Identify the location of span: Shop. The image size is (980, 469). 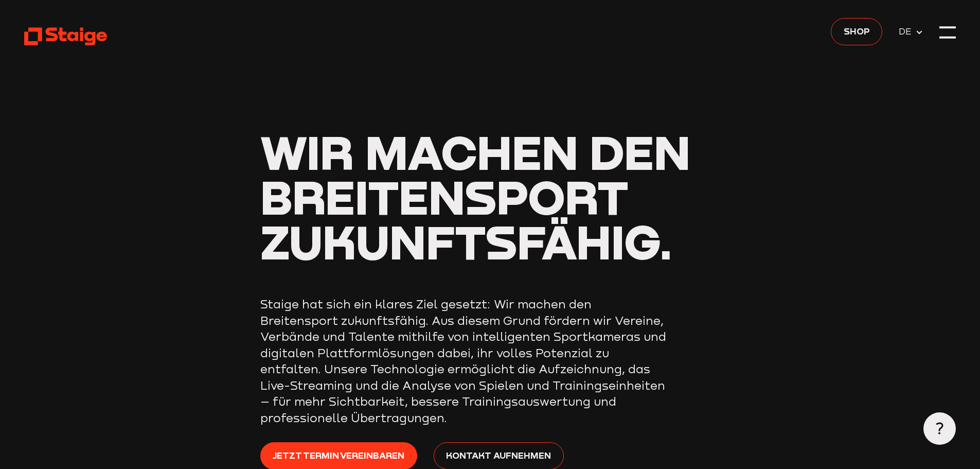
(857, 31).